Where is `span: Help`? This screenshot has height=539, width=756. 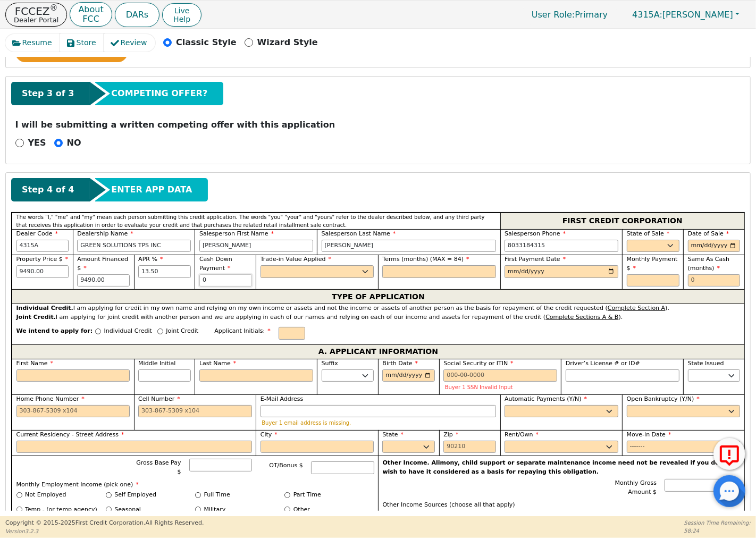 span: Help is located at coordinates (182, 19).